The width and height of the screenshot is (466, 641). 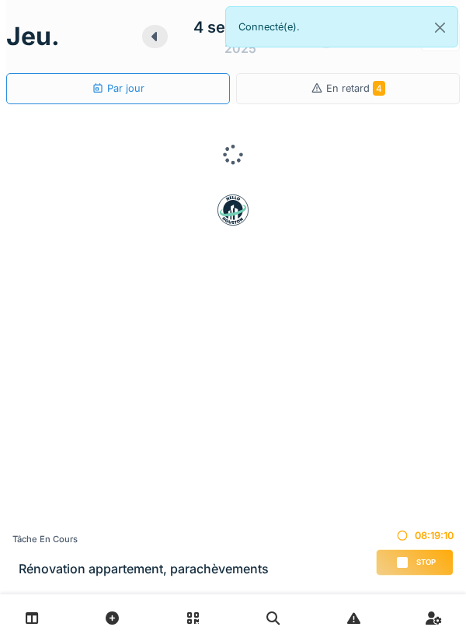 What do you see at coordinates (379, 88) in the screenshot?
I see `span: 4` at bounding box center [379, 88].